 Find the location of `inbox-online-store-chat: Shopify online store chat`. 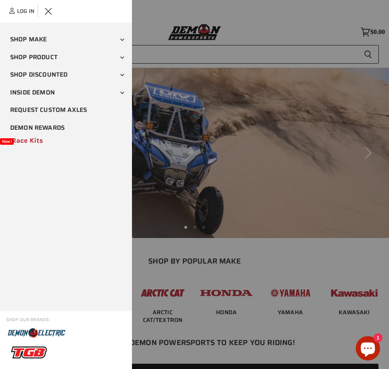

inbox-online-store-chat: Shopify online store chat is located at coordinates (368, 350).